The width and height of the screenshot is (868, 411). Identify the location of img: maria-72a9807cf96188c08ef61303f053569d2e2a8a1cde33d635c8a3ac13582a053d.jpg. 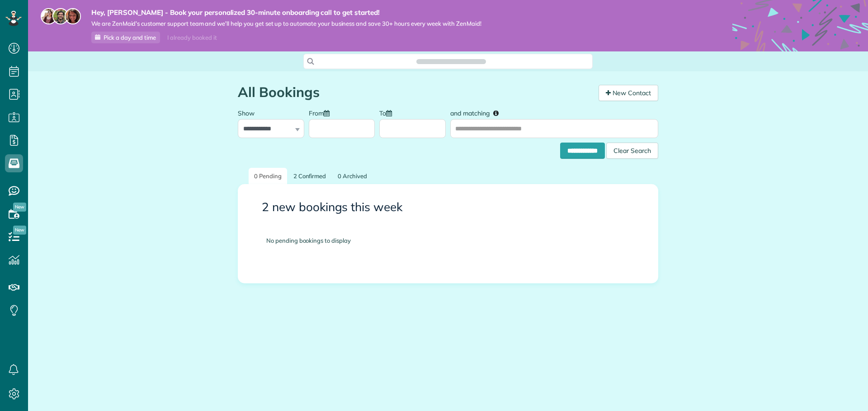
(49, 16).